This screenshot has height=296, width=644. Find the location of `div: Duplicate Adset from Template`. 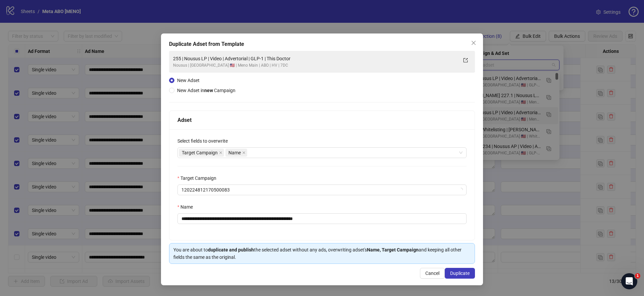

div: Duplicate Adset from Template is located at coordinates (322, 44).